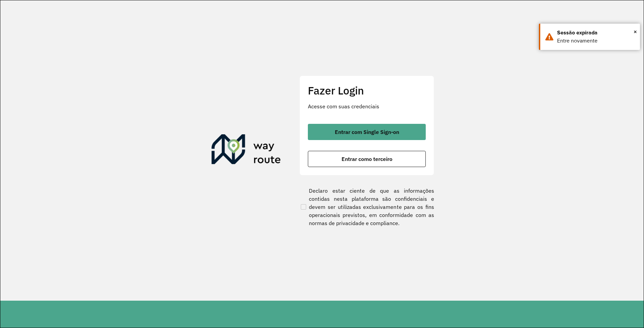  What do you see at coordinates (367, 207) in the screenshot?
I see `label: Declaro estar ciente de que as informações contidas nesta plataforma são confidenciais e devem se...` at bounding box center [367, 207].